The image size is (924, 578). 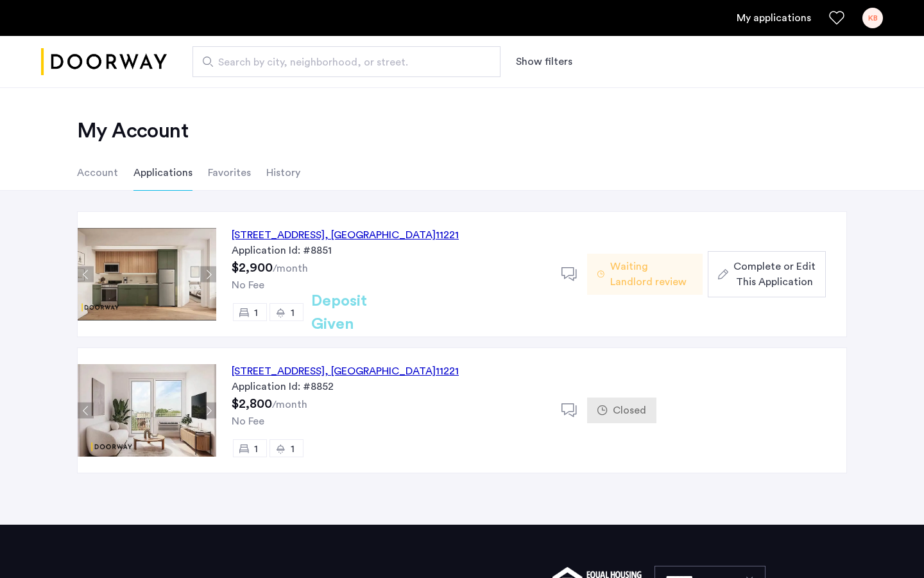 What do you see at coordinates (362, 313) in the screenshot?
I see `h2: Deposit Given` at bounding box center [362, 313].